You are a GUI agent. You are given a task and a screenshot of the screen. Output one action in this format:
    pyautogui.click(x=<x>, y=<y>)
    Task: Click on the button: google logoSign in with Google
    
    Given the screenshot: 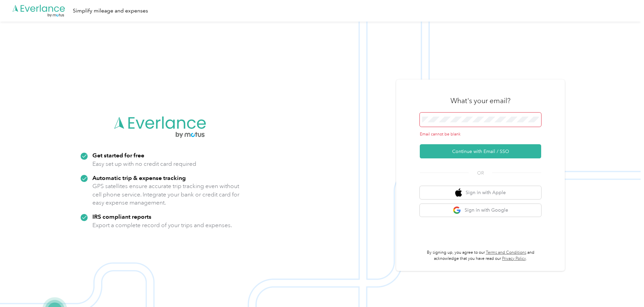 What is the action you would take?
    pyautogui.click(x=481, y=210)
    